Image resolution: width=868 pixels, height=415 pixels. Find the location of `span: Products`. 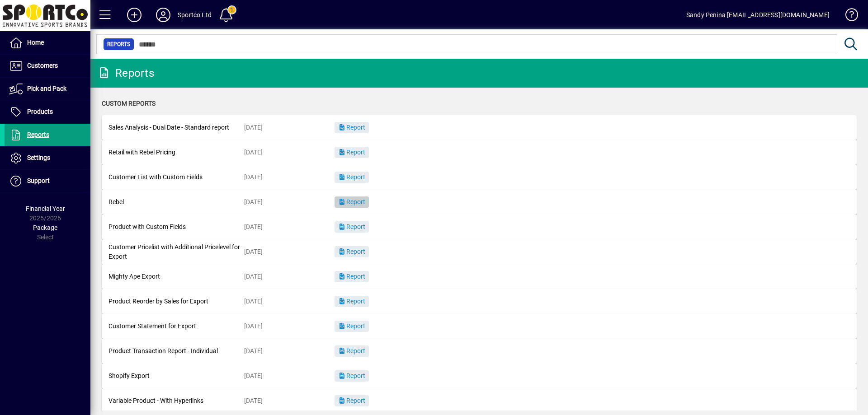

span: Products is located at coordinates (40, 112).